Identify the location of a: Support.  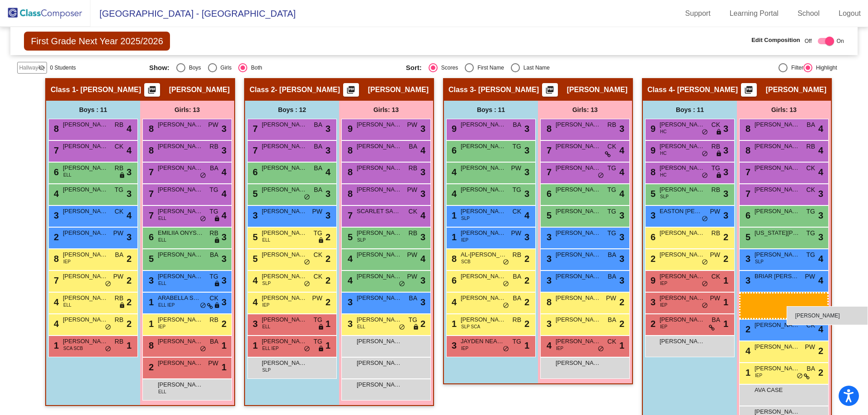
(698, 14).